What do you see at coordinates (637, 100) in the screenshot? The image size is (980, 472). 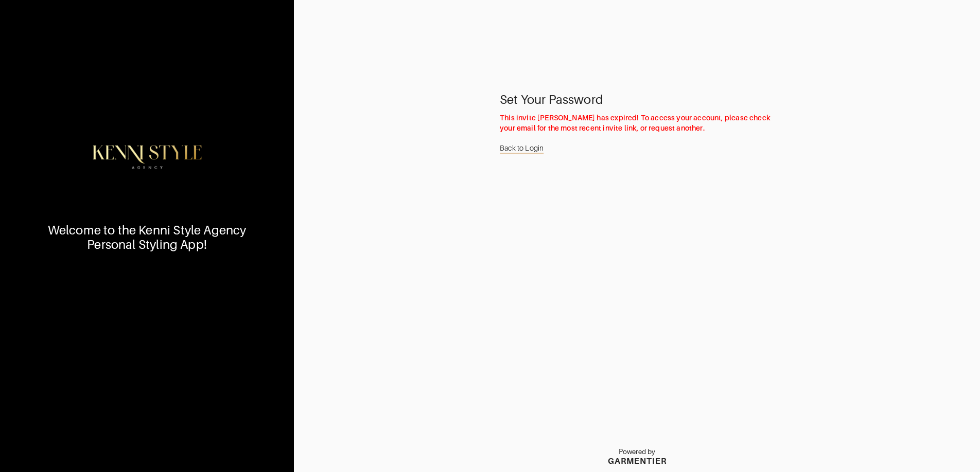 I see `div: Set Your Password` at bounding box center [637, 100].